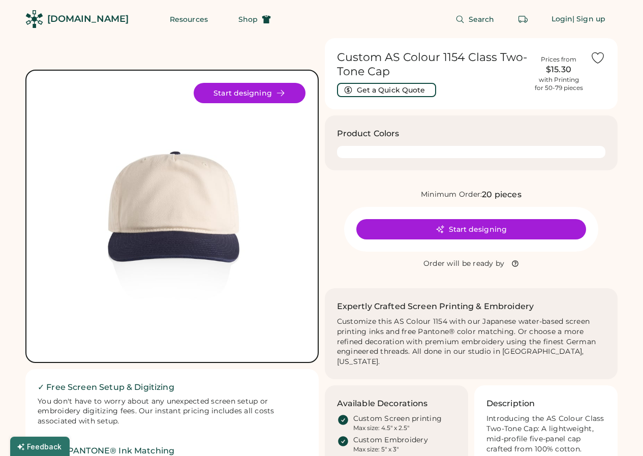 The image size is (643, 456). What do you see at coordinates (189, 19) in the screenshot?
I see `button: Resources` at bounding box center [189, 19].